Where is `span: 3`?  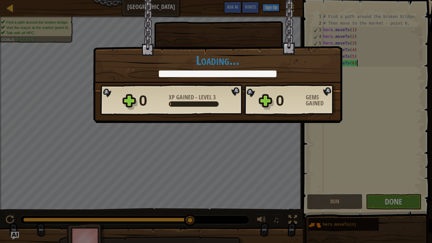
span: 3 is located at coordinates (215, 97).